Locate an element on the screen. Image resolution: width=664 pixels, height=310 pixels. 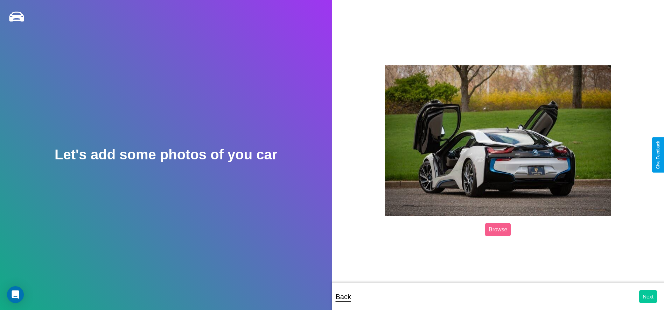
button: Next is located at coordinates (648, 297).